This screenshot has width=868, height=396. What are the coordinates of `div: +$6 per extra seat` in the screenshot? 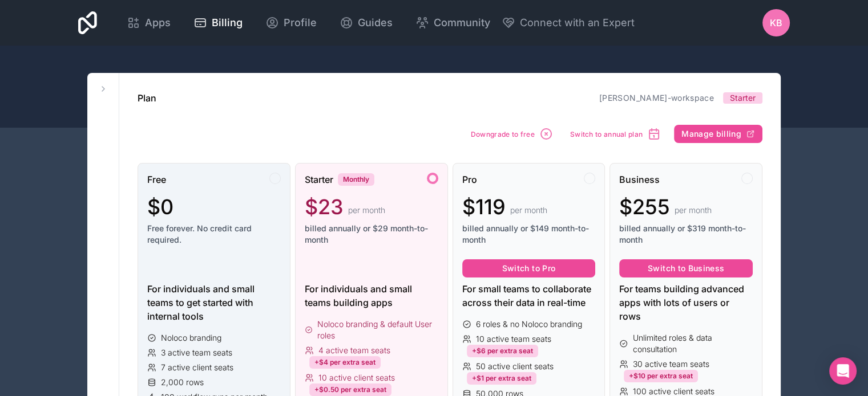 It's located at (502, 351).